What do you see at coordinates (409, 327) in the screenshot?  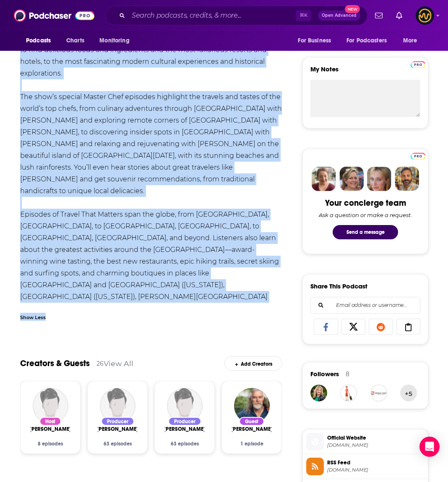 I see `a: Copy Link` at bounding box center [409, 327].